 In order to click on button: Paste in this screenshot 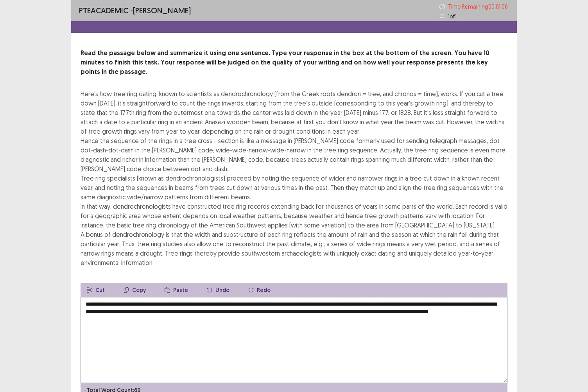, I will do `click(177, 290)`.